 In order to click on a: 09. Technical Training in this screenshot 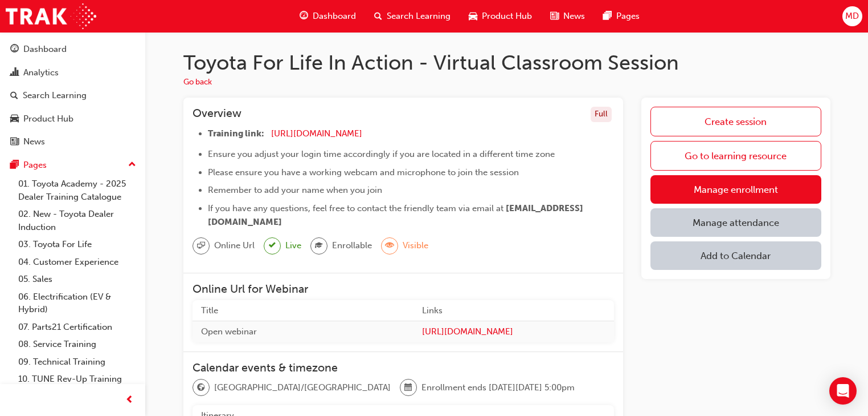, I will do `click(77, 362)`.